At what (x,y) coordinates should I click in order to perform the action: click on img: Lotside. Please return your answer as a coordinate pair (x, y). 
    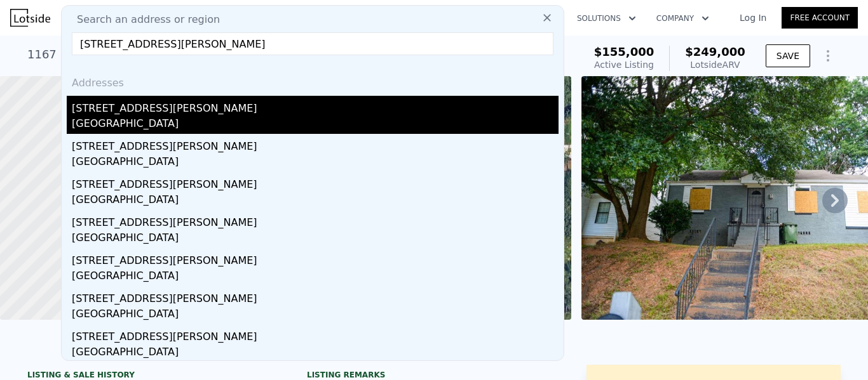
    Looking at the image, I should click on (30, 18).